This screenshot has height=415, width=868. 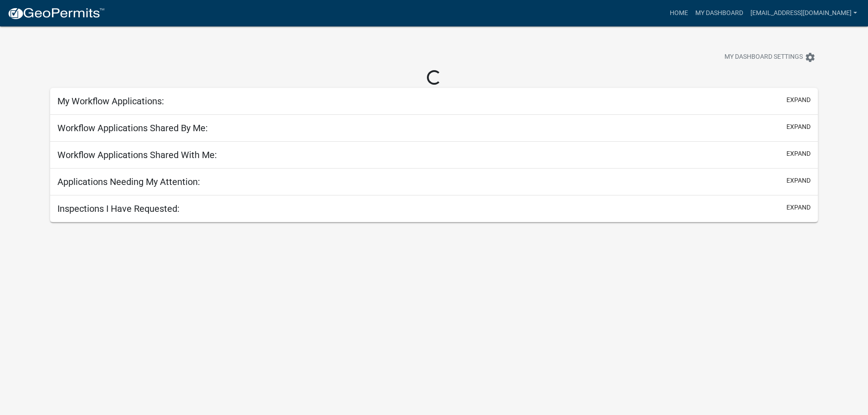 I want to click on h5: Workflow Applications Shared With Me:, so click(x=137, y=155).